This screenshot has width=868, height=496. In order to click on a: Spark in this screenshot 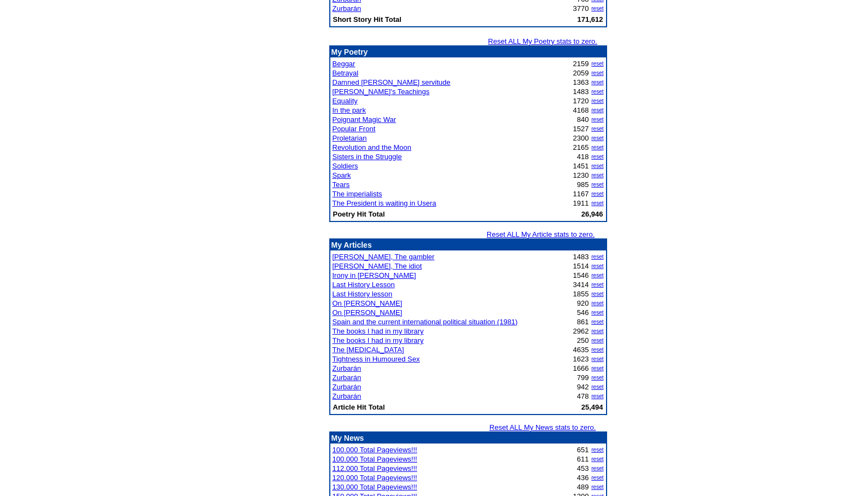, I will do `click(342, 175)`.